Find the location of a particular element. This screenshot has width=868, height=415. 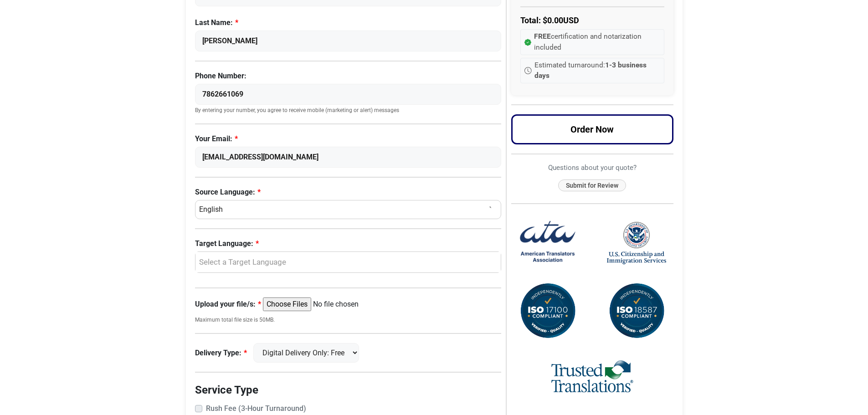

img: ISO 18587 Compliant Certification is located at coordinates (637, 311).